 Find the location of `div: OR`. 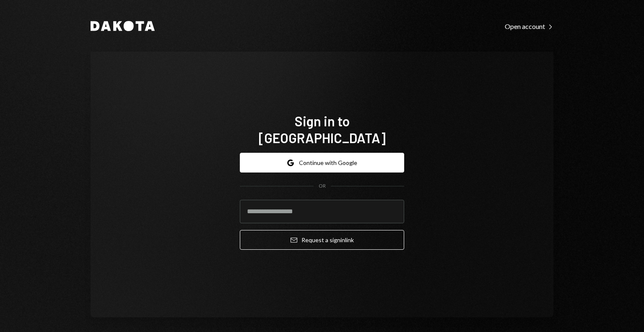

div: OR is located at coordinates (322, 186).